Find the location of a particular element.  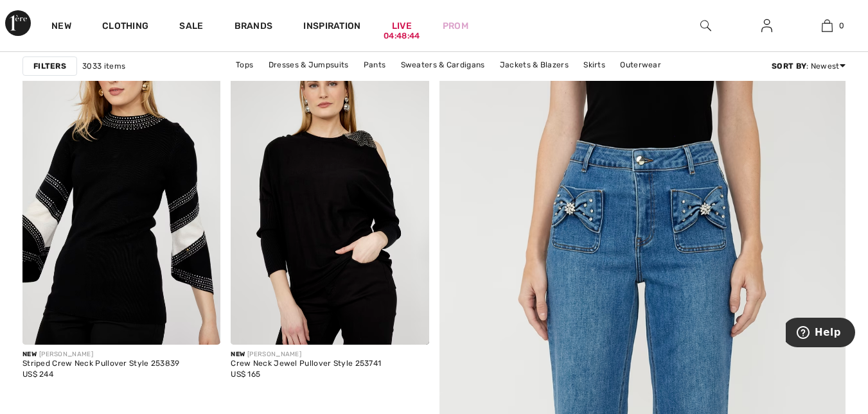

a: Pants is located at coordinates (375, 65).